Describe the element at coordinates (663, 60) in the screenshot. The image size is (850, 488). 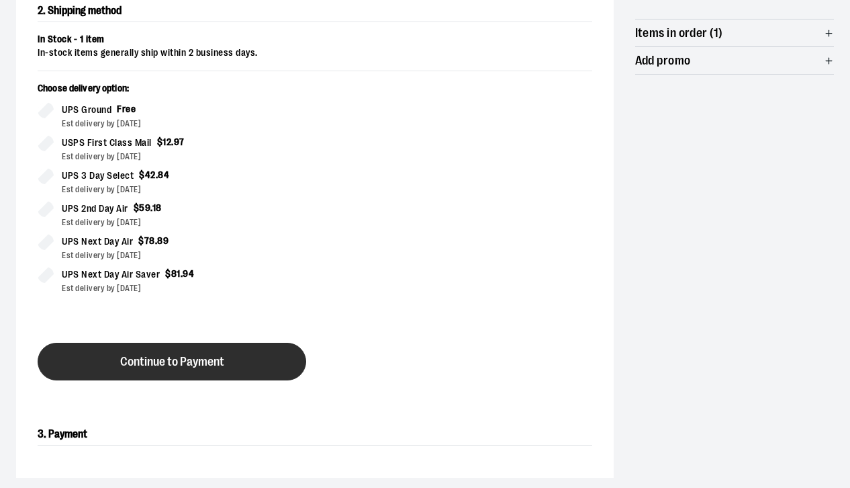
I see `span: Add promo` at that location.